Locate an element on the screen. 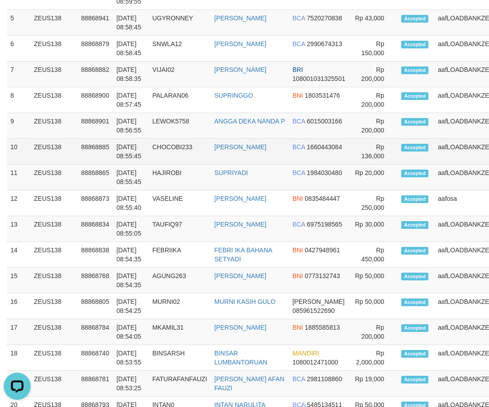 Image resolution: width=489 pixels, height=407 pixels. a: BINSAR LUMBANTORUAN is located at coordinates (241, 358).